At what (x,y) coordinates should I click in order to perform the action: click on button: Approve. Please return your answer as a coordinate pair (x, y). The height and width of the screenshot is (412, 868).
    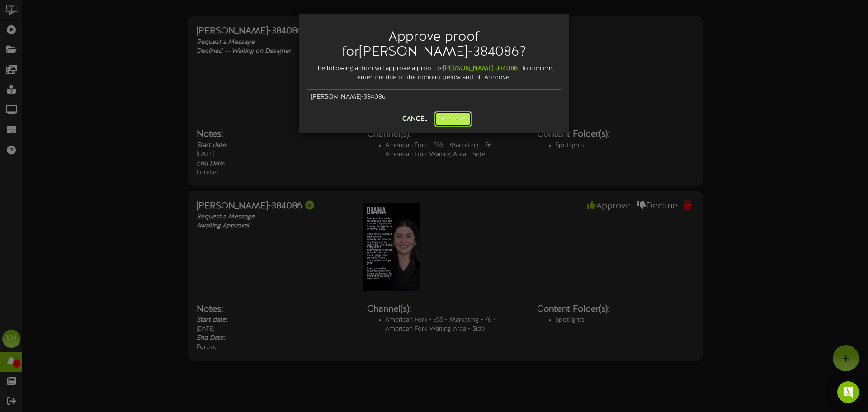
    Looking at the image, I should click on (453, 119).